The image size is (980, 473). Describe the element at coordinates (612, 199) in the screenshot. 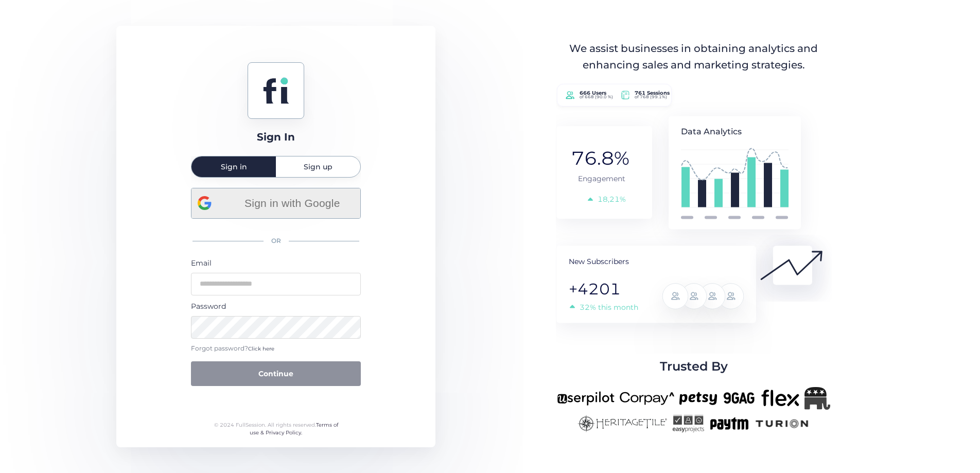

I see `tspan: 18,21%` at that location.